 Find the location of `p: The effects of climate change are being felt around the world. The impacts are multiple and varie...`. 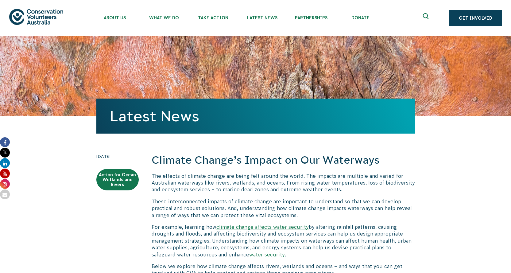

p: The effects of climate change are being felt around the world. The impacts are multiple and varie... is located at coordinates (284, 183).